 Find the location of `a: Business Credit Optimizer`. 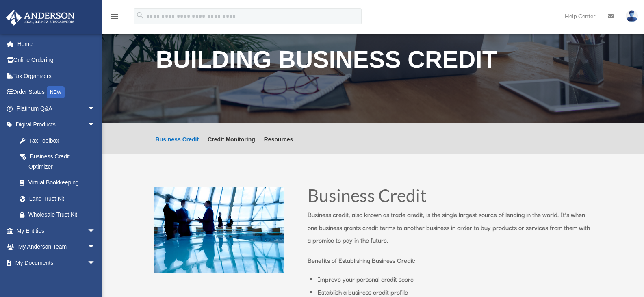

a: Business Credit Optimizer is located at coordinates (57, 162).